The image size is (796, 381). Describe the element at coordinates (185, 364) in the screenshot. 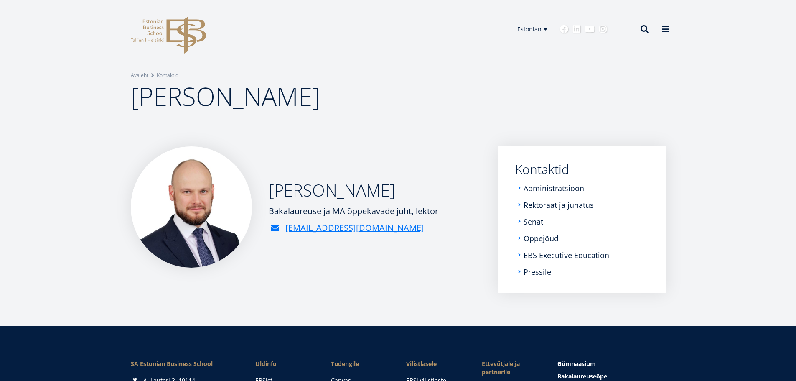

I see `div: SA Estonian Business School` at that location.